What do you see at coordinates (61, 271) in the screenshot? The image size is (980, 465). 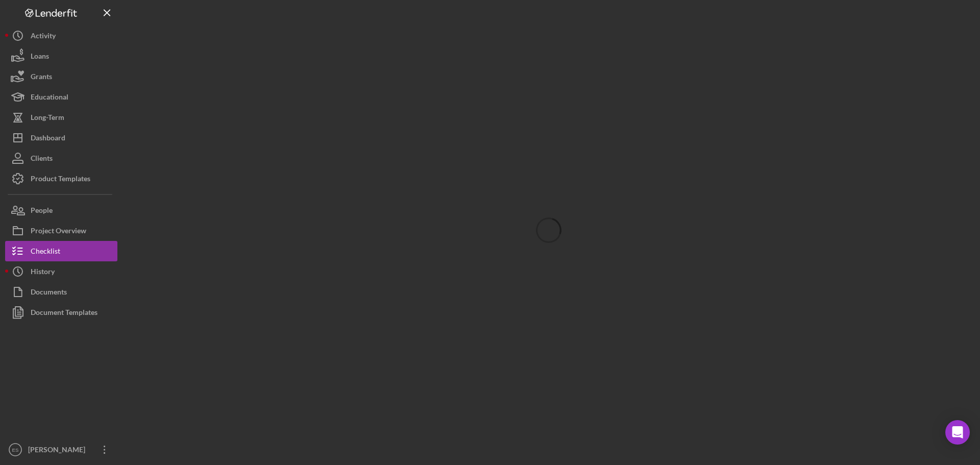 I see `button: History` at bounding box center [61, 271].